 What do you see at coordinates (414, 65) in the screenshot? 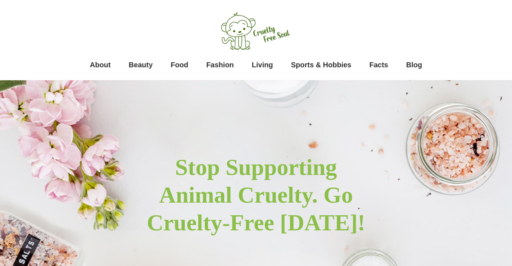
I see `a: Blog` at bounding box center [414, 65].